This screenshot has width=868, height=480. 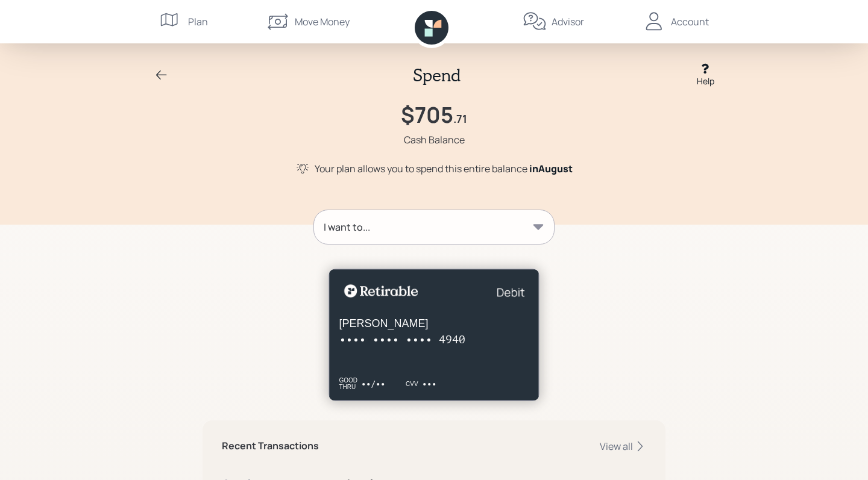 What do you see at coordinates (427, 115) in the screenshot?
I see `h1: $705` at bounding box center [427, 115].